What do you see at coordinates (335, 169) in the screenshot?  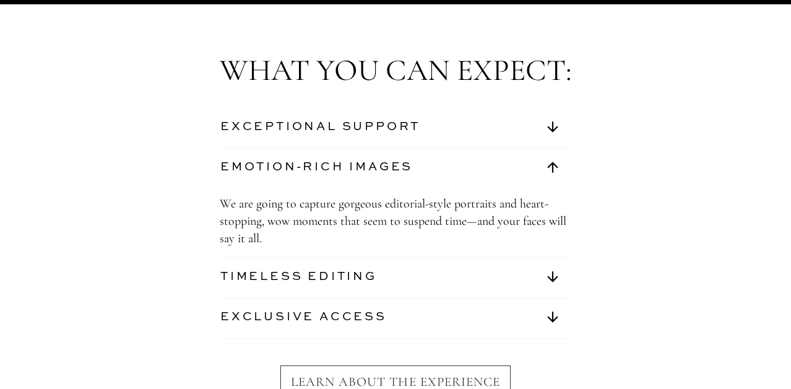 I see `a: EMOTION-RICH IMAGES` at bounding box center [335, 169].